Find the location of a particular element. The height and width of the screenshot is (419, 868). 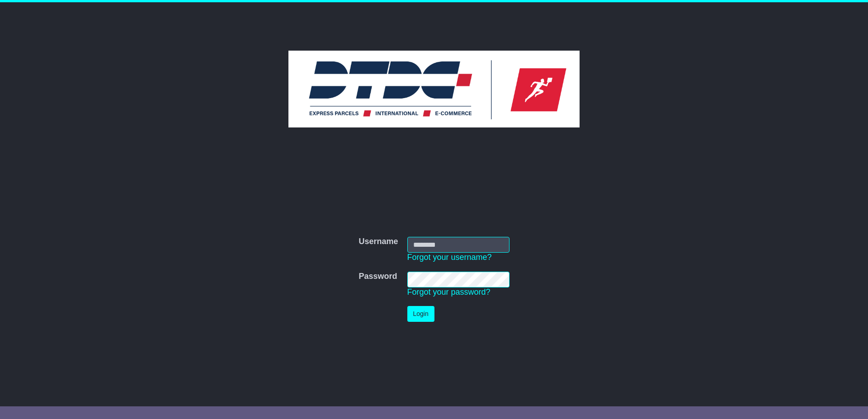

button: Login is located at coordinates (421, 314).